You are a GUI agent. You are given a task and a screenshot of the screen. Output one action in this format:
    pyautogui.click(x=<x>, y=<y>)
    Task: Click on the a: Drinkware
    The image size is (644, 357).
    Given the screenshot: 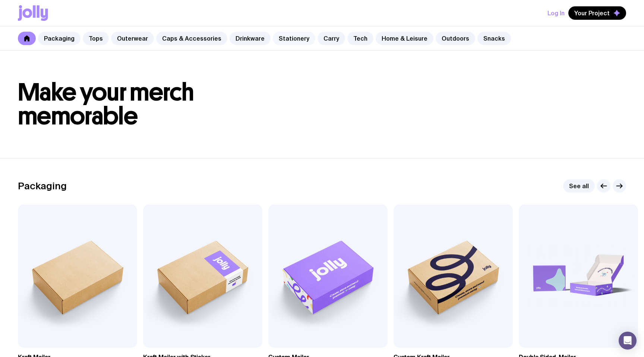 What is the action you would take?
    pyautogui.click(x=250, y=38)
    